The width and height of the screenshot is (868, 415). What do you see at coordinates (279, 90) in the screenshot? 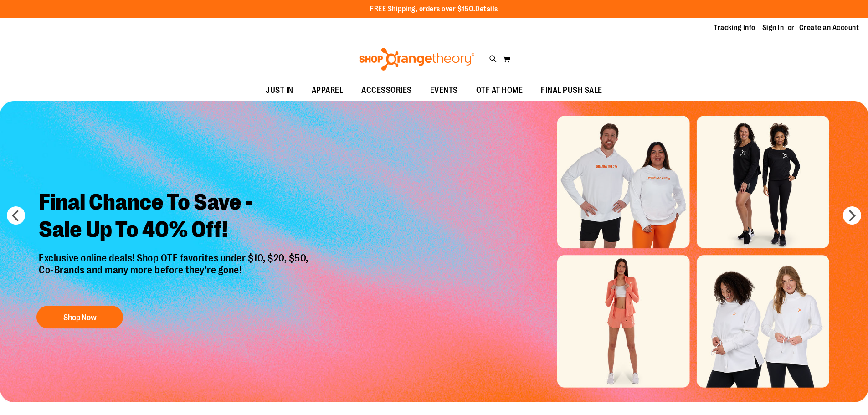
I see `span: JUST IN` at bounding box center [279, 90].